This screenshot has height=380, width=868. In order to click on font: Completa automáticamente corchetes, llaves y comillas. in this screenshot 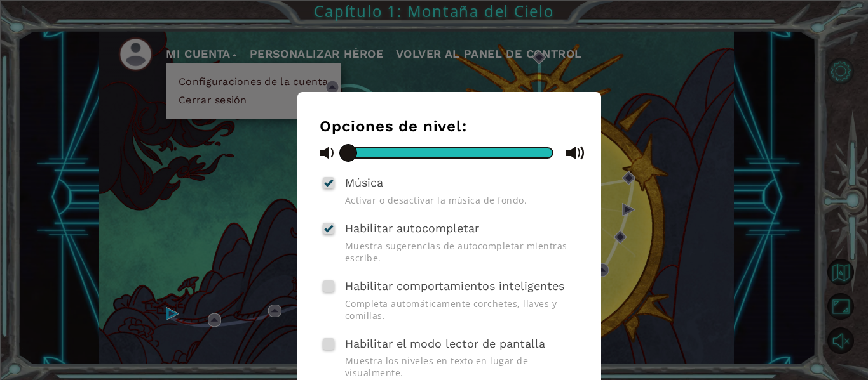, I will do `click(450, 310)`.